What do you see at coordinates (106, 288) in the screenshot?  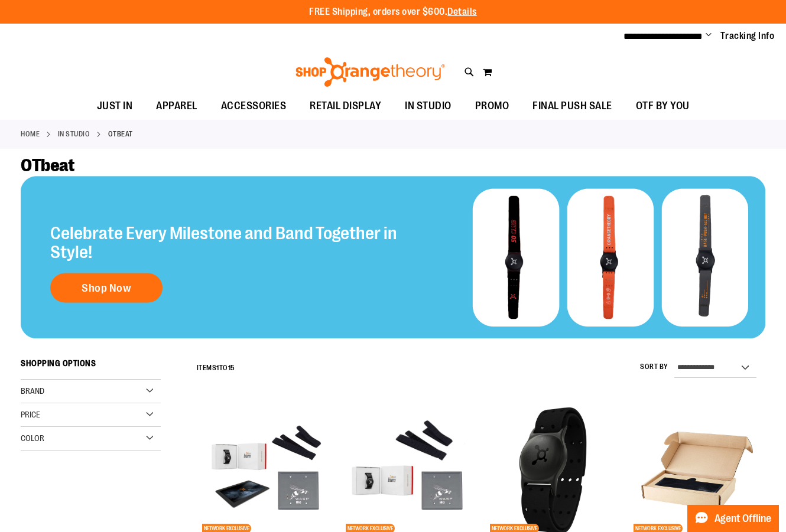 I see `span: Shop Now` at bounding box center [106, 288].